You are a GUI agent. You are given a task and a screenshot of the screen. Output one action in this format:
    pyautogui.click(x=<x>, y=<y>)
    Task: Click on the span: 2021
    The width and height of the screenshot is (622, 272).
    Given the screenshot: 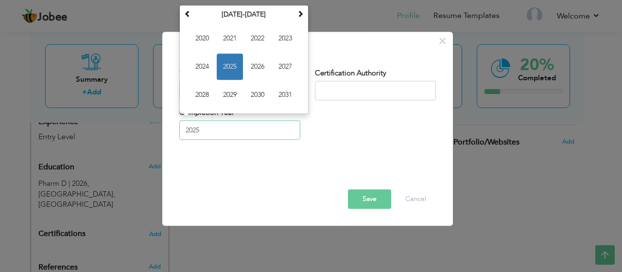 What is the action you would take?
    pyautogui.click(x=230, y=38)
    